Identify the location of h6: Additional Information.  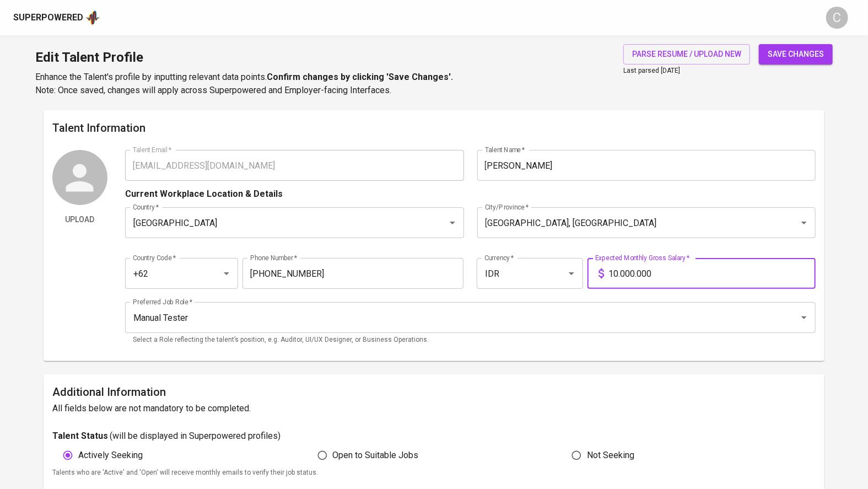
(434, 392).